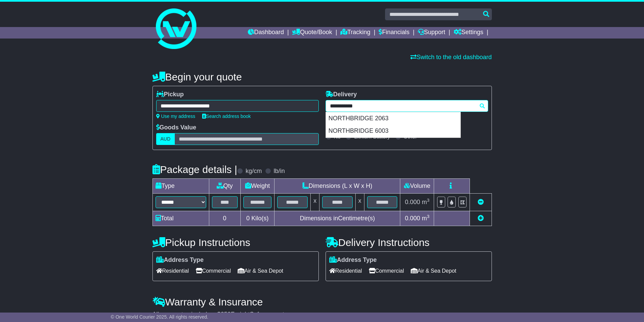 The image size is (644, 322). Describe the element at coordinates (176, 128) in the screenshot. I see `label: Goods Value` at that location.